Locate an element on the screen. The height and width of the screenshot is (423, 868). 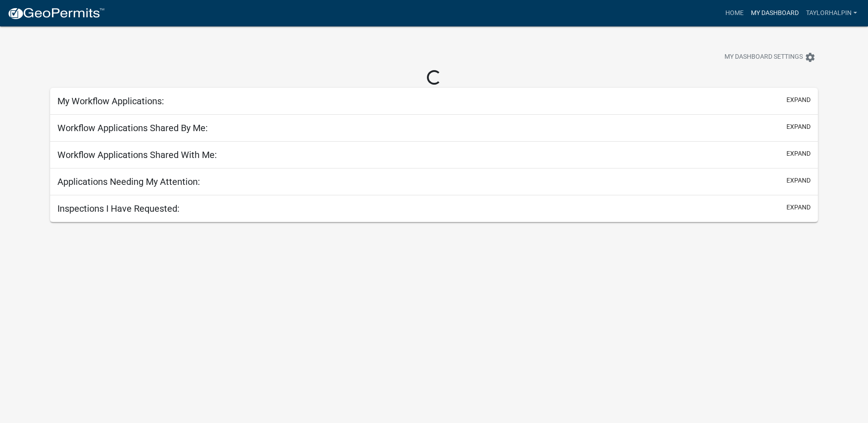
button: My Dashboard Settingssettings is located at coordinates (770, 57).